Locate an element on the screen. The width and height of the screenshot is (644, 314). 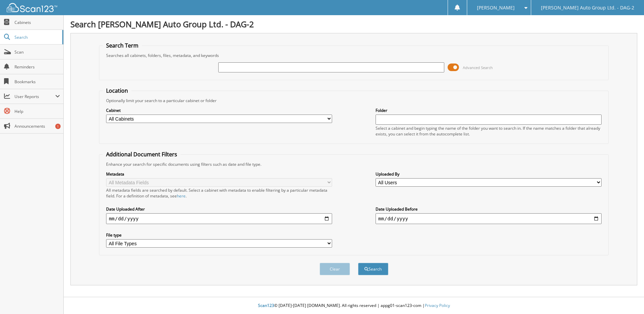
span: Reminders is located at coordinates (37, 67).